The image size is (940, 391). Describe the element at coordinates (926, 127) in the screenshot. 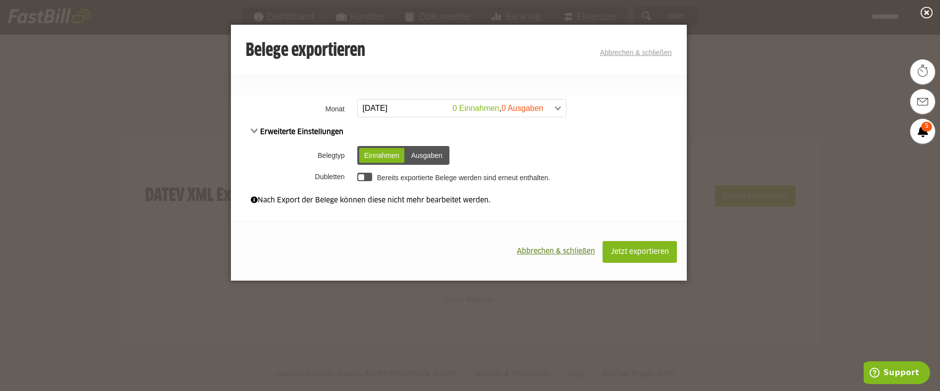

I see `span: 5` at that location.